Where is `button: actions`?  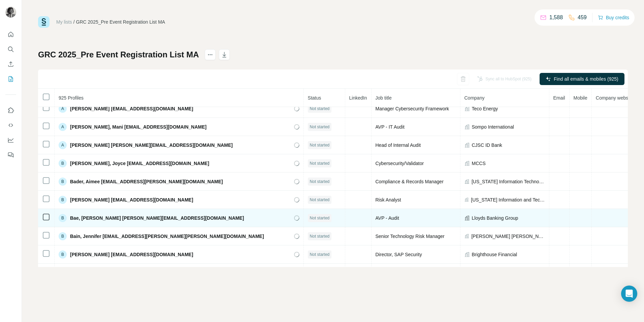
button: actions is located at coordinates (211, 55).